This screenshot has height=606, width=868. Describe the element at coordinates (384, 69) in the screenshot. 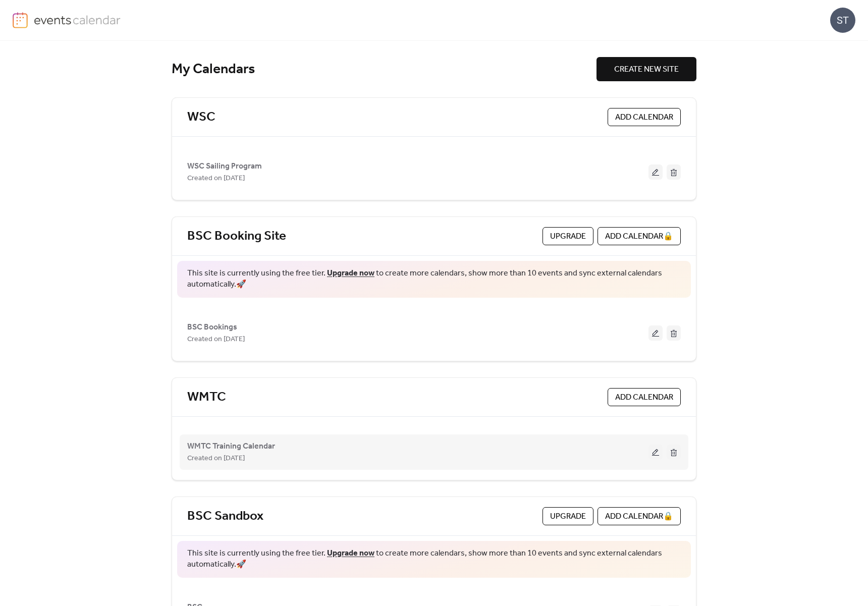

I see `div: My Calendars` at that location.